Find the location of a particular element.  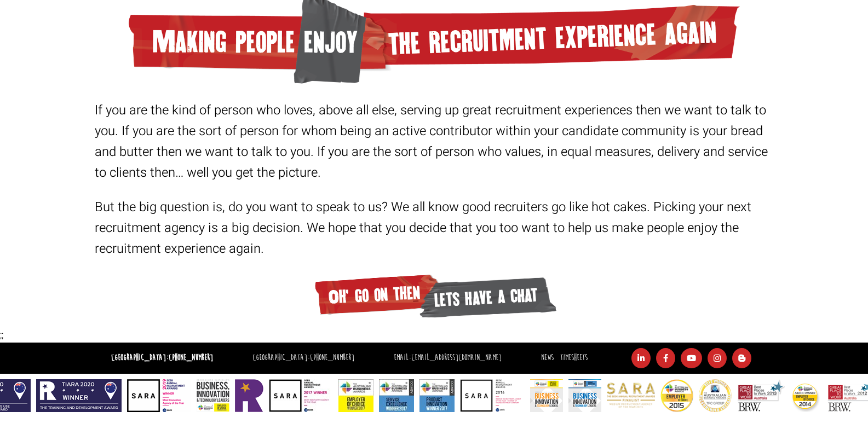

p: But the big question is, do you want to speak to us? We all know good recruiters go like hot cake... is located at coordinates (434, 228).